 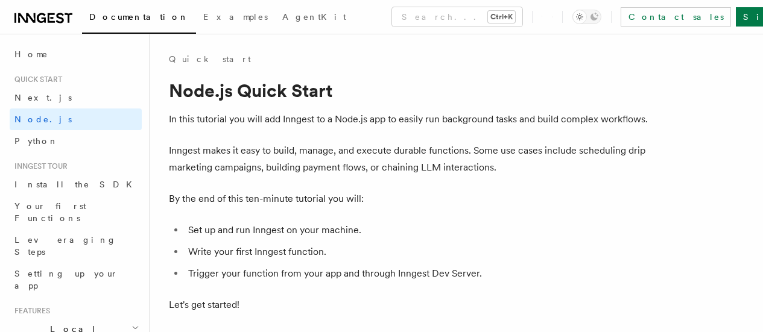 I want to click on a: Quick start, so click(x=210, y=59).